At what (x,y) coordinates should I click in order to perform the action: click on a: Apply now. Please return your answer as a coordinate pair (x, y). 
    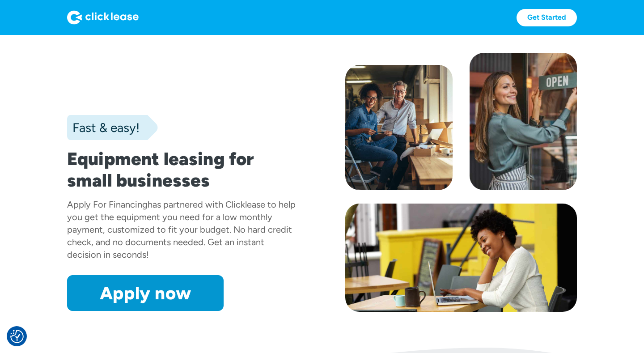
    Looking at the image, I should click on (145, 293).